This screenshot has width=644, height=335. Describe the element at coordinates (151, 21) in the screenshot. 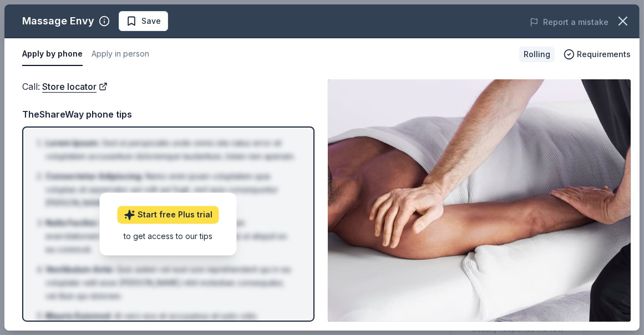

I see `span: Save` at that location.